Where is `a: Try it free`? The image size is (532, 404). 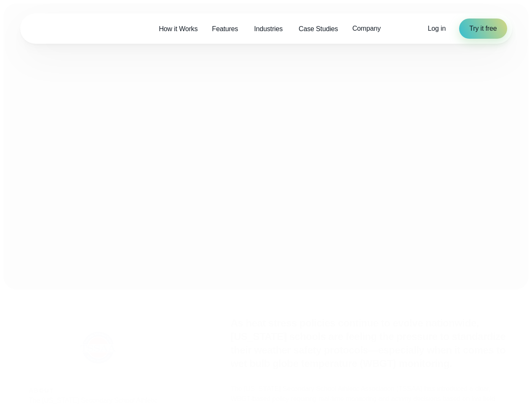
a: Try it free is located at coordinates (483, 29).